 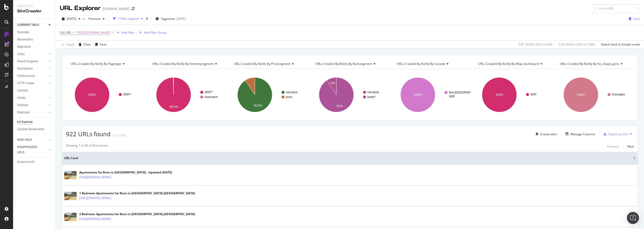 What do you see at coordinates (183, 64) in the screenshot?
I see `span: URLs Crawled By Botify By amenitysegment` at bounding box center [183, 64].